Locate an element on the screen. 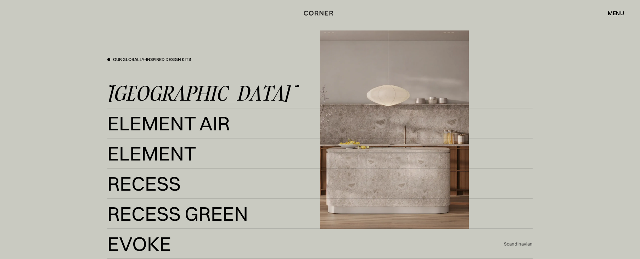  a: RecessRecess is located at coordinates (320, 184).